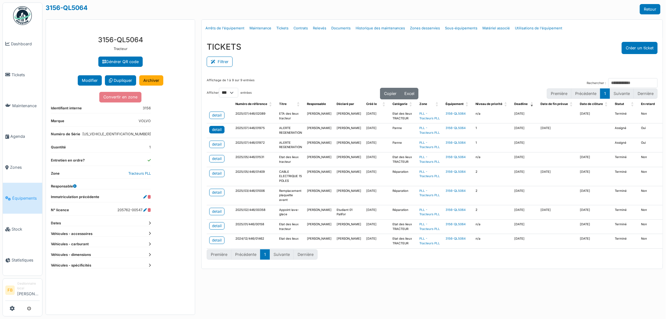  What do you see at coordinates (75, 198) in the screenshot?
I see `dt: Immatriculation précédente` at bounding box center [75, 198].